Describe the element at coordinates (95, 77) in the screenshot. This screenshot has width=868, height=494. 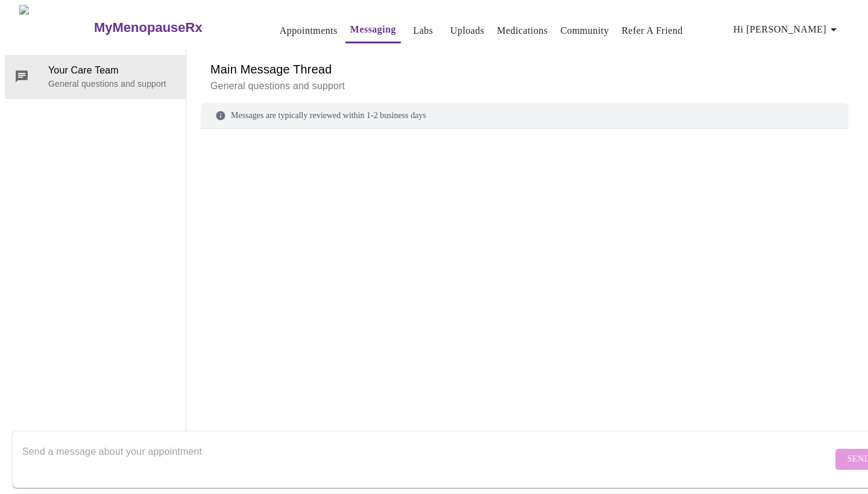
I see `div: Your Care TeamGeneral questions and support` at that location.